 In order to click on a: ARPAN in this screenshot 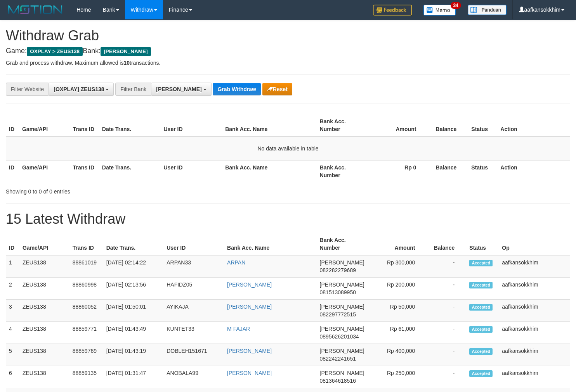, I will do `click(236, 262)`.